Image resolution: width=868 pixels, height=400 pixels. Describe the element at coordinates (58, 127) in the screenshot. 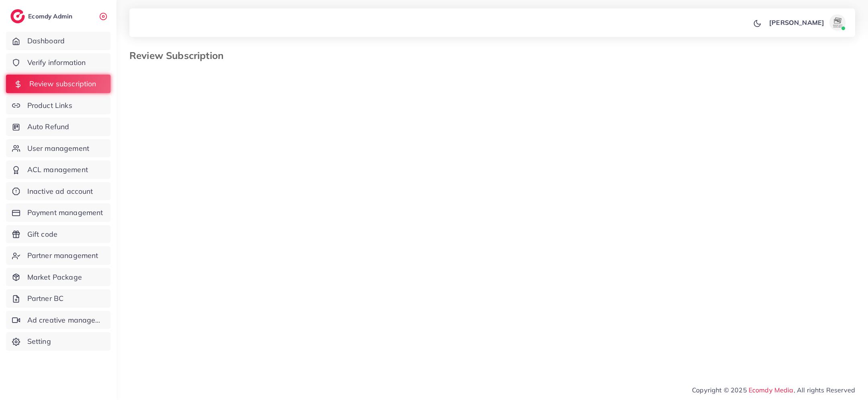

I see `a: Auto Refund` at that location.